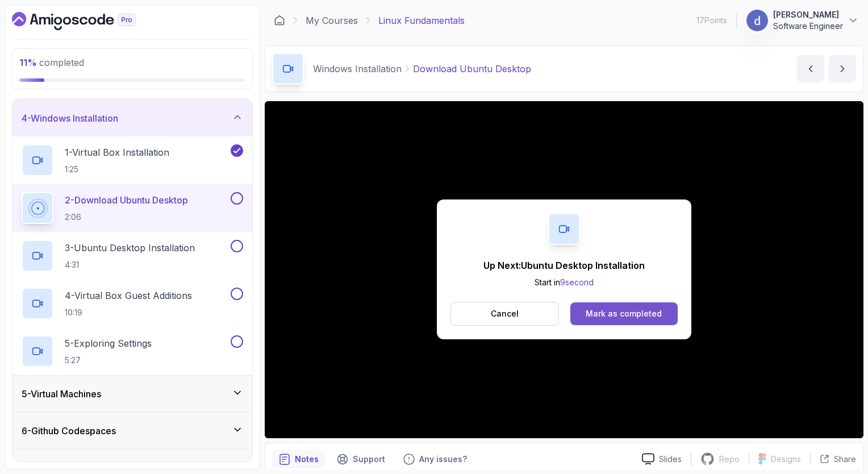 The width and height of the screenshot is (868, 474). I want to click on button: 4-Virtual Box Guest Additions10:19, so click(133, 303).